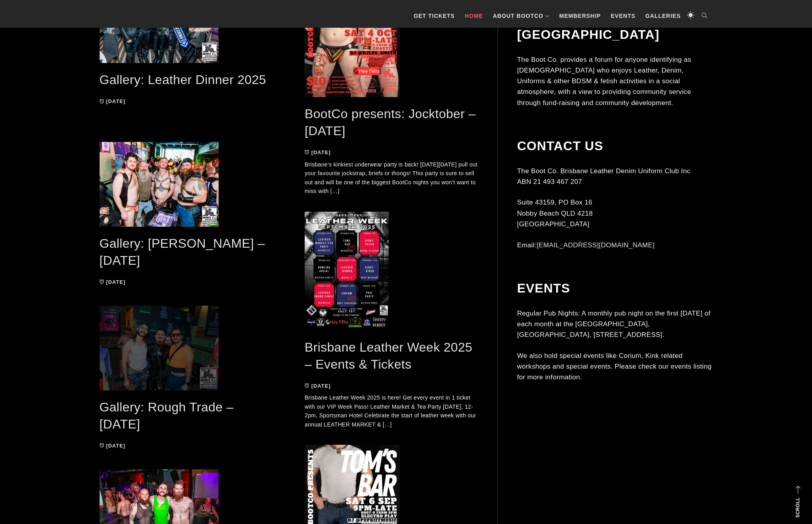 The width and height of the screenshot is (812, 524). Describe the element at coordinates (614, 245) in the screenshot. I see `p: Email:` at that location.